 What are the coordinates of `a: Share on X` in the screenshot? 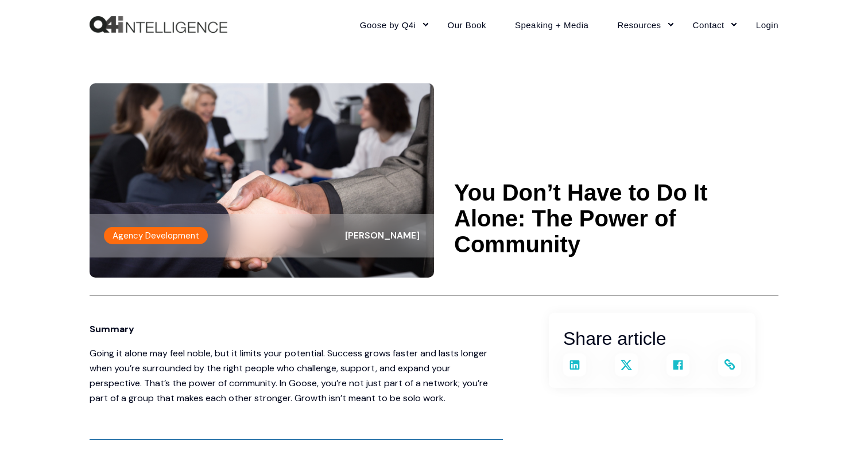 It's located at (627, 365).